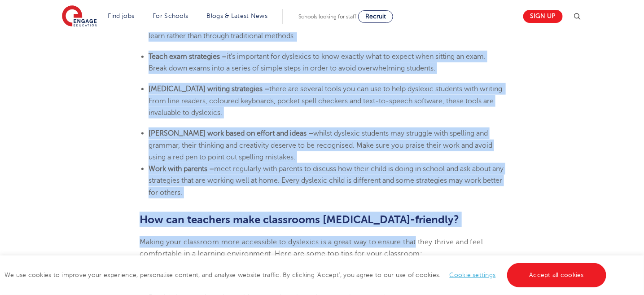  What do you see at coordinates (543, 16) in the screenshot?
I see `a: Sign up` at bounding box center [543, 16].